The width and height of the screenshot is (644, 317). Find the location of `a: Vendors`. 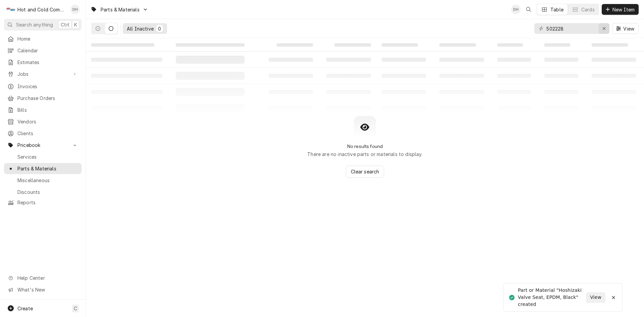

a: Vendors is located at coordinates (43, 121).